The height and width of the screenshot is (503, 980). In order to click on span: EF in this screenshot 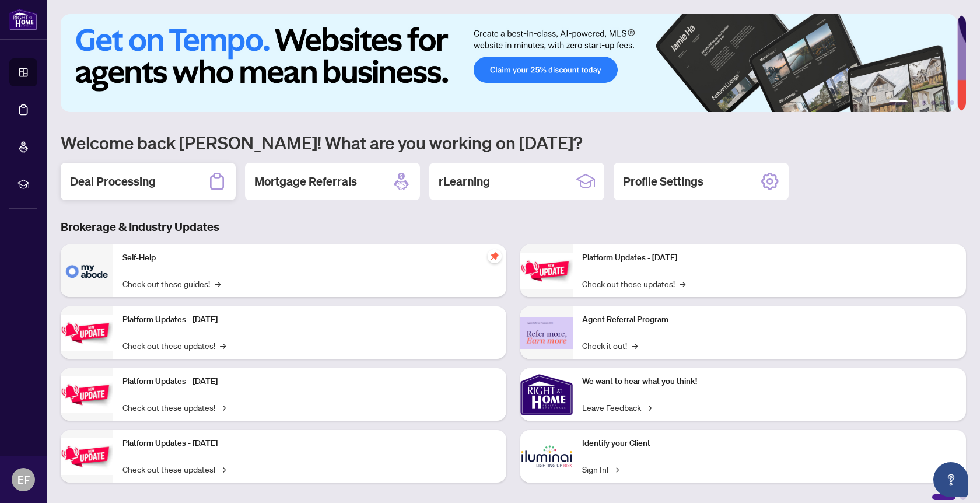, I will do `click(24, 480)`.